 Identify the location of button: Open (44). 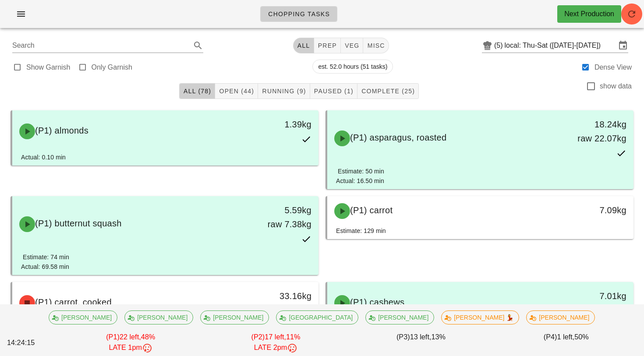
(237, 91).